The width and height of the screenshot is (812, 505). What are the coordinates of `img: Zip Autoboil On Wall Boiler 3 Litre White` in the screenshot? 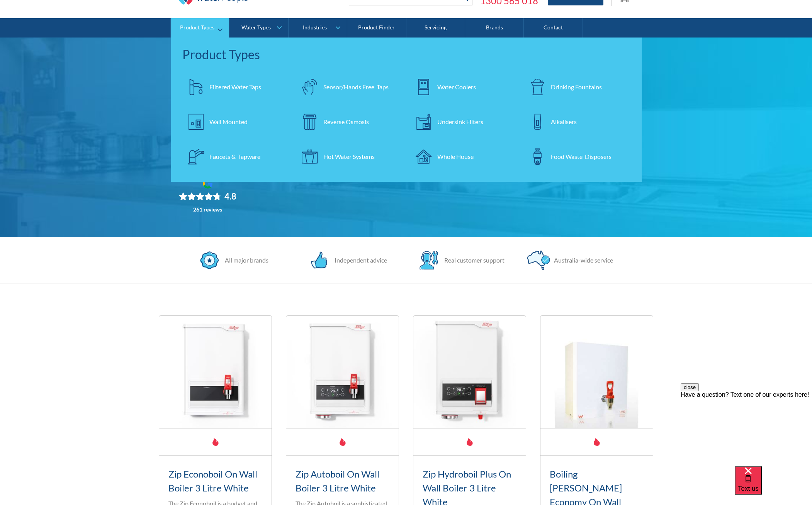 It's located at (343, 371).